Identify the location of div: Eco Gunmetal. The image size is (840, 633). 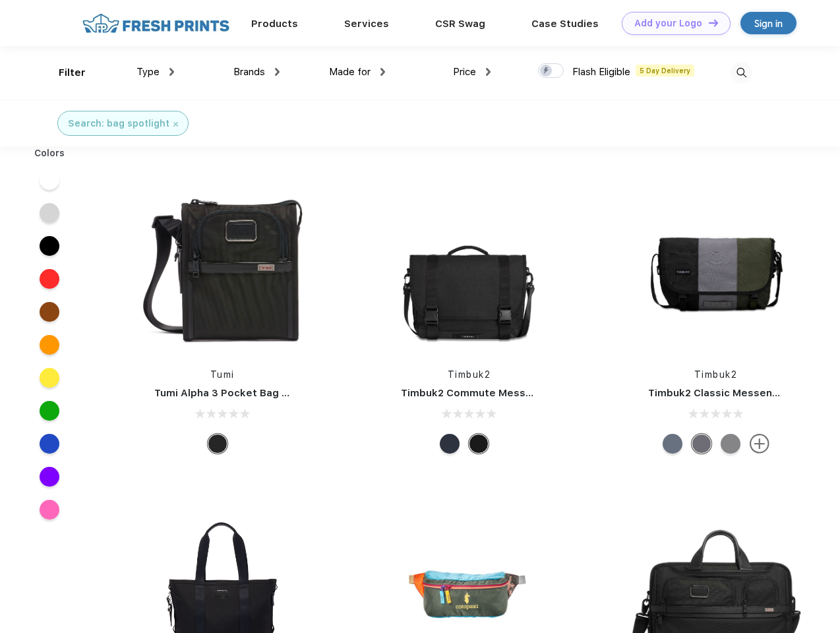
(731, 443).